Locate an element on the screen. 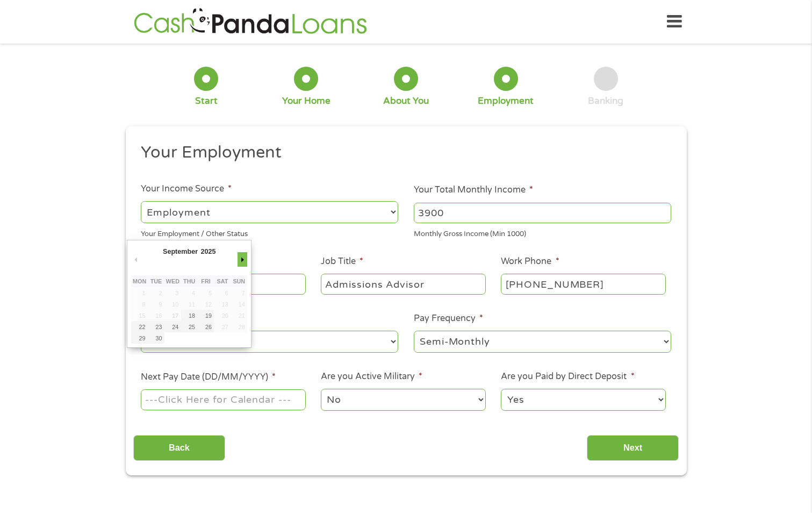 The image size is (812, 513). abbr: Sunday is located at coordinates (238, 281).